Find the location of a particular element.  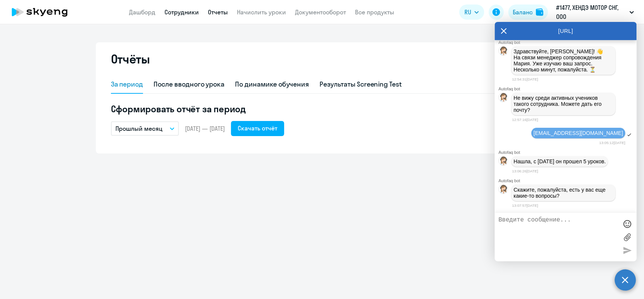

a: Начислить уроки is located at coordinates (262, 12).